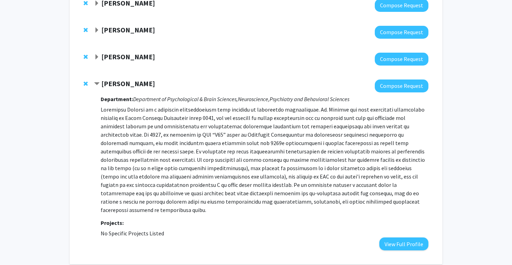 Image resolution: width=512 pixels, height=265 pixels. What do you see at coordinates (97, 57) in the screenshot?
I see `span: Expand Alfredo Kirkwood Bookmark` at bounding box center [97, 57].